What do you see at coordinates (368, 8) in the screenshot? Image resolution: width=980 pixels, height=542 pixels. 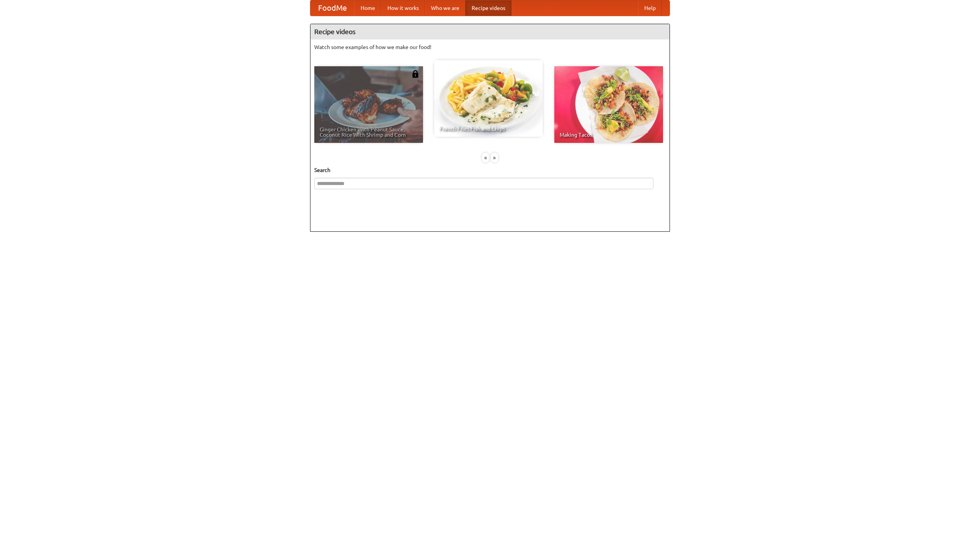 I see `a: Home` at bounding box center [368, 8].